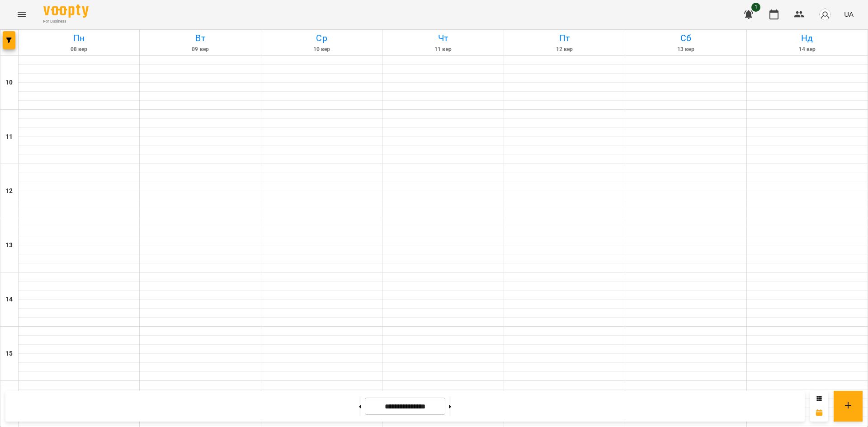  Describe the element at coordinates (443, 49) in the screenshot. I see `h6: 11 вер` at that location.